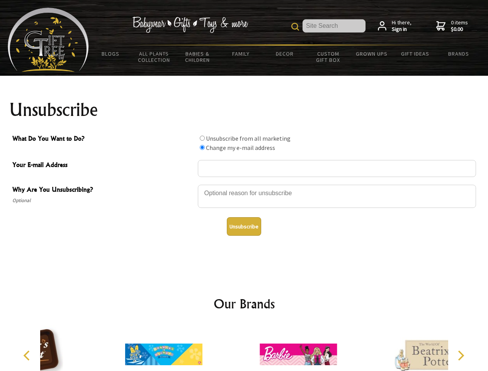 The image size is (488, 371). Describe the element at coordinates (460, 26) in the screenshot. I see `span: 0 items` at that location.